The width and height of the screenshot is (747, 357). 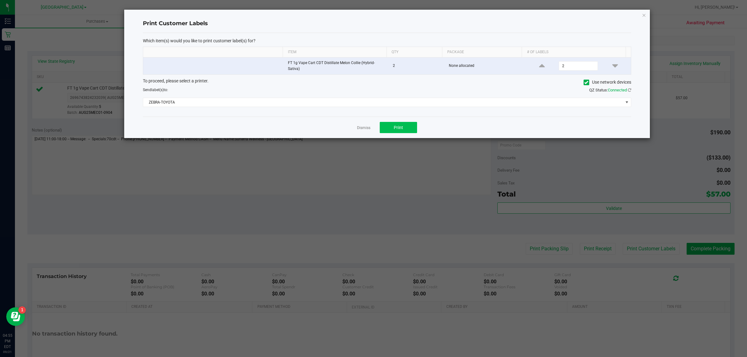 What do you see at coordinates (610, 90) in the screenshot?
I see `span: QZ Status:` at bounding box center [610, 90].